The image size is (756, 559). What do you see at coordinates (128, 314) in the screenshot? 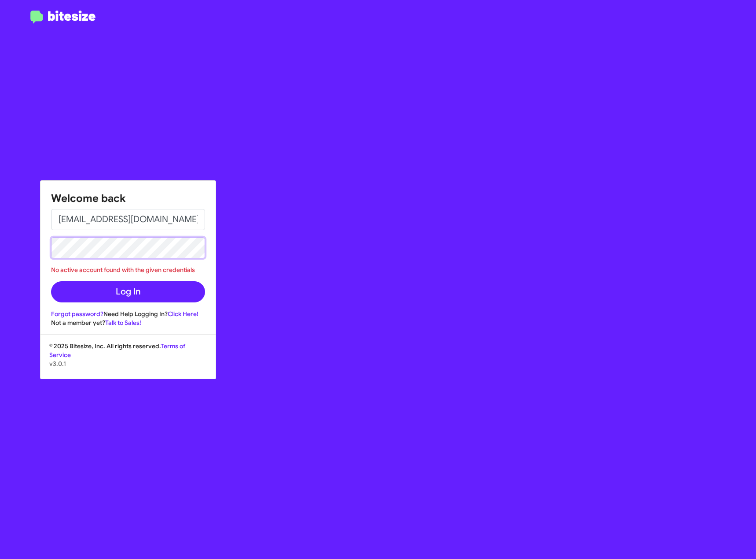
I see `div: Need Help Logging In?` at bounding box center [128, 314].